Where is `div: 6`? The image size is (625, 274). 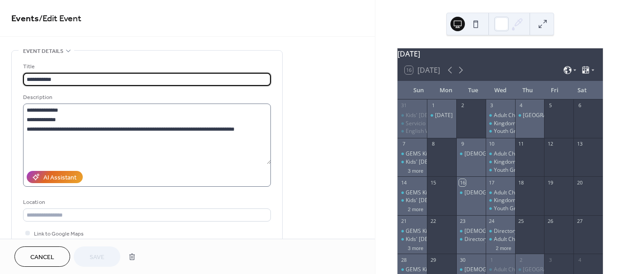 div: 6 is located at coordinates (579, 105).